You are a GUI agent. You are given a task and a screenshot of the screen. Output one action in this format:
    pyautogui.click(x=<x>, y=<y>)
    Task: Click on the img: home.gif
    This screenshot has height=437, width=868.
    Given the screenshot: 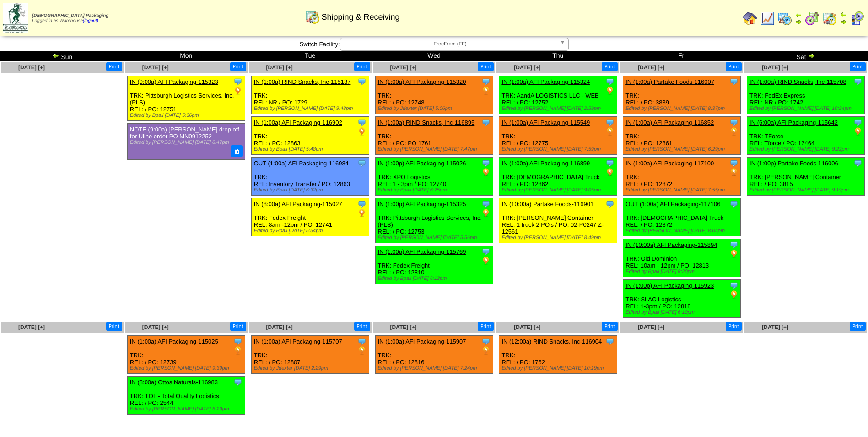 What is the action you would take?
    pyautogui.click(x=750, y=18)
    